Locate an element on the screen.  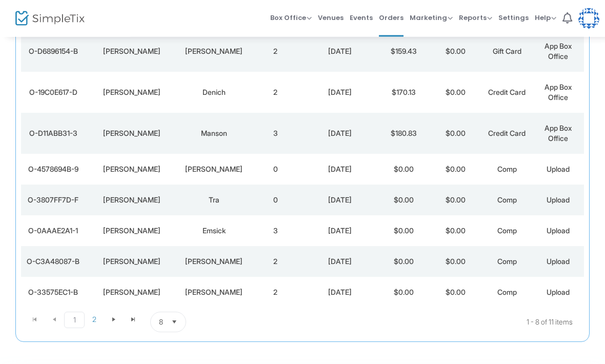
div: O-3807FF7D-F is located at coordinates (53, 201).